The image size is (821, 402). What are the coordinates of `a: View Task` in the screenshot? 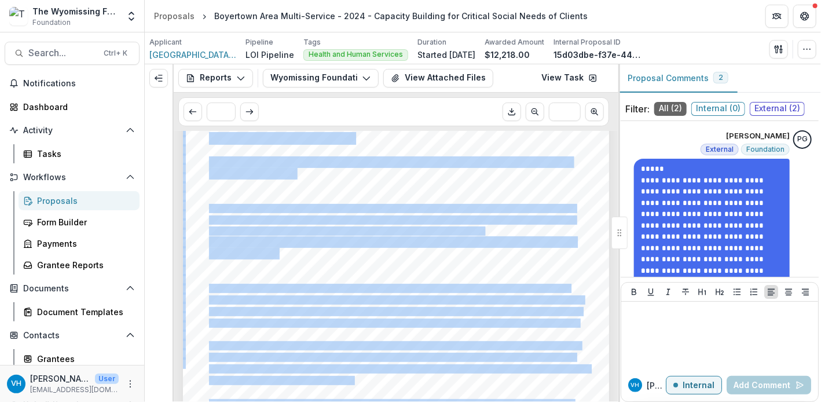 It's located at (569, 78).